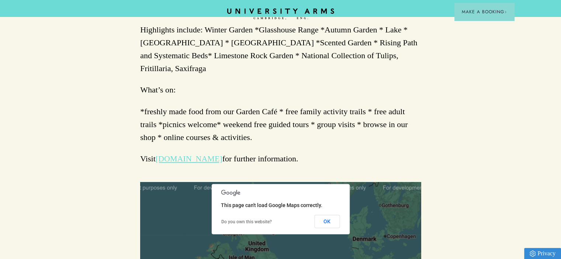  What do you see at coordinates (280, 159) in the screenshot?
I see `p: Visit for further information.` at bounding box center [280, 159].